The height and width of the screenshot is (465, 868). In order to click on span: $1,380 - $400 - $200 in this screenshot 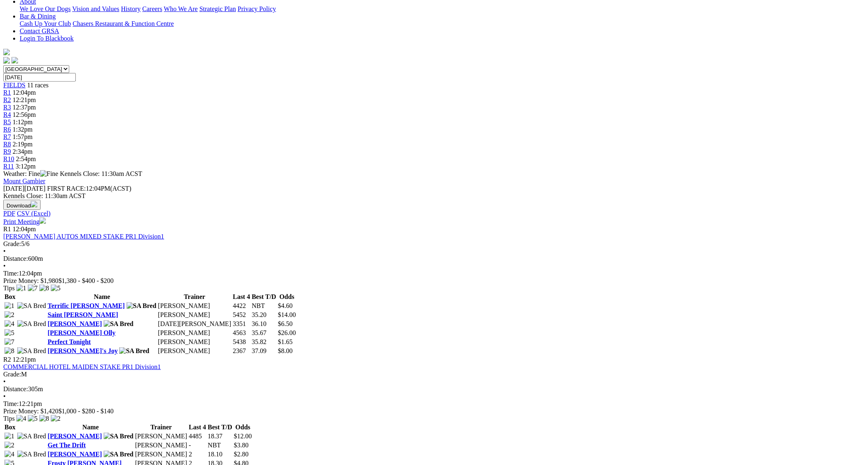, I will do `click(86, 280)`.